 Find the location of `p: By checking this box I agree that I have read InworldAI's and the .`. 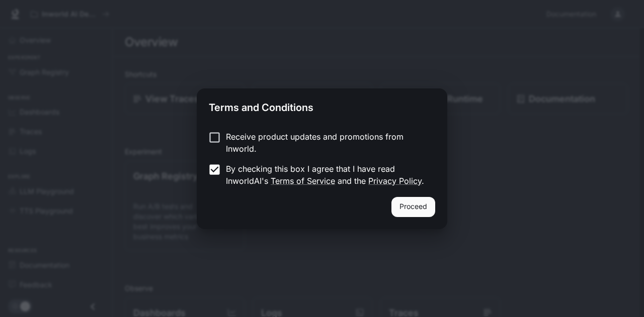

p: By checking this box I agree that I have read InworldAI's and the . is located at coordinates (327, 175).